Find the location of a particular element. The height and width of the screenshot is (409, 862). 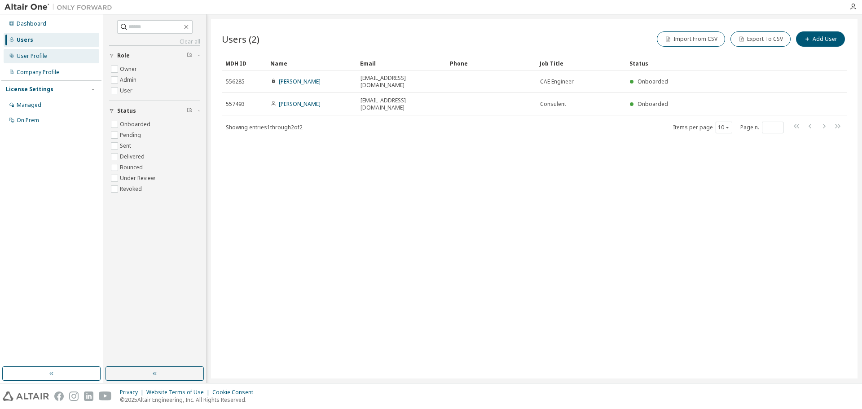

span: 557493 is located at coordinates (235, 104).